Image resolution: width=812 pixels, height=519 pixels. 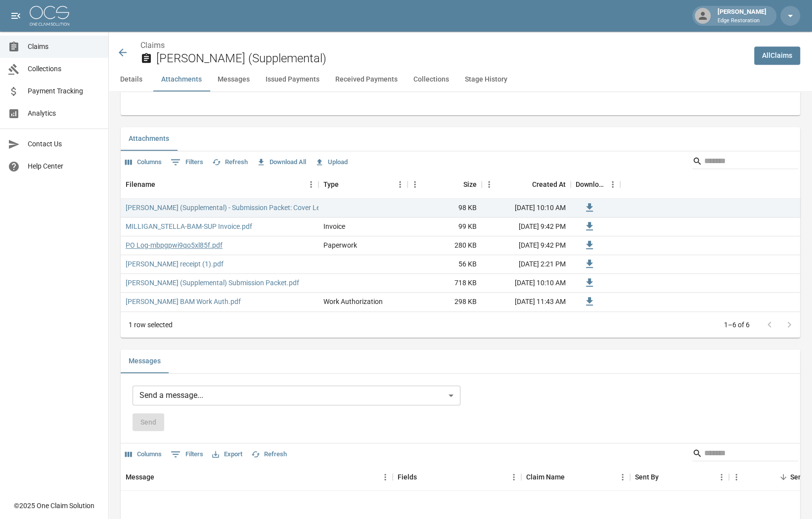 What do you see at coordinates (444, 264) in the screenshot?
I see `div: 56 KB` at bounding box center [444, 264].